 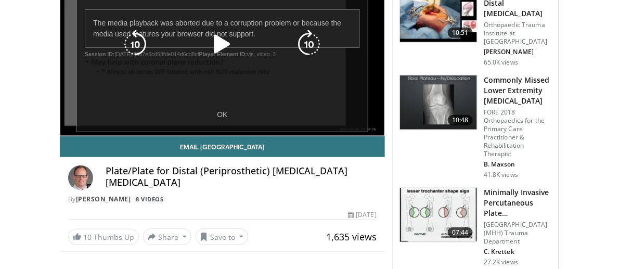 What do you see at coordinates (518, 164) in the screenshot?
I see `p: B. Maxson` at bounding box center [518, 164].